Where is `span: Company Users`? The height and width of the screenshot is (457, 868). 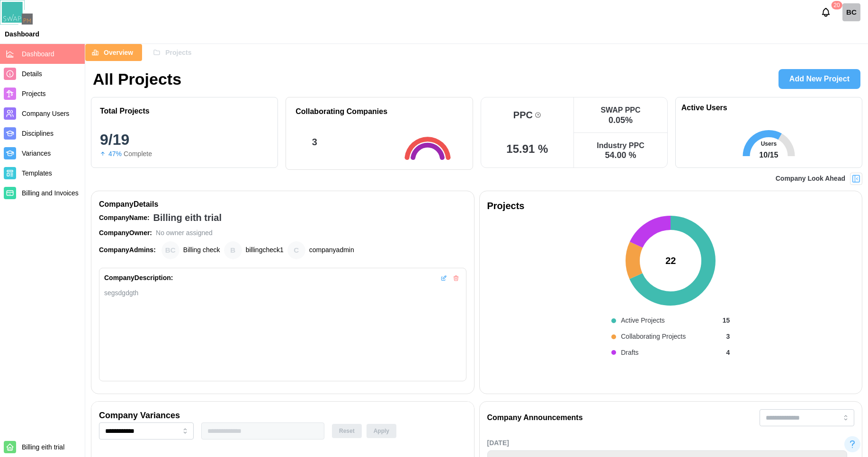
span: Company Users is located at coordinates (45, 113).